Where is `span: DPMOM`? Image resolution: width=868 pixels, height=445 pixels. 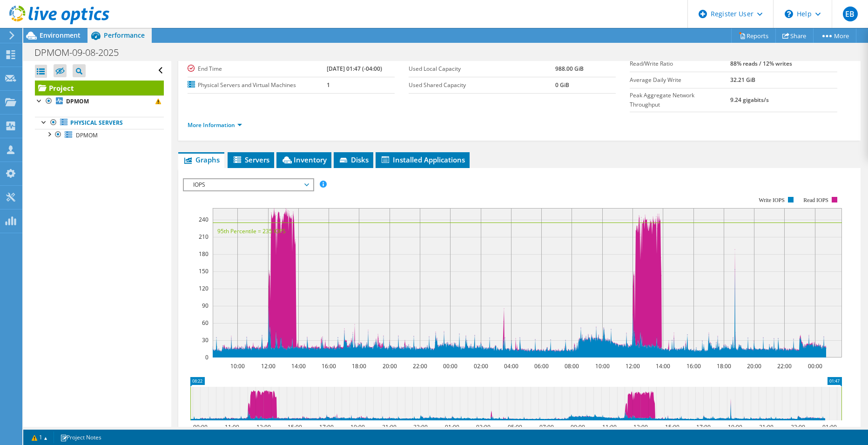 span: DPMOM is located at coordinates (86, 135).